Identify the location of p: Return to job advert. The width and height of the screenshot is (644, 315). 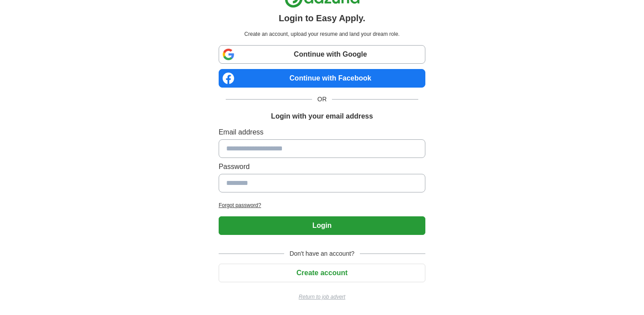
(322, 297).